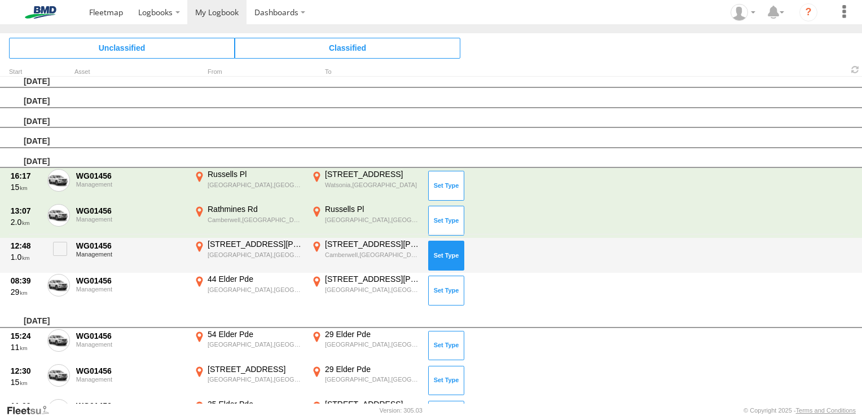  I want to click on div: 44 Elder Pde, so click(255, 279).